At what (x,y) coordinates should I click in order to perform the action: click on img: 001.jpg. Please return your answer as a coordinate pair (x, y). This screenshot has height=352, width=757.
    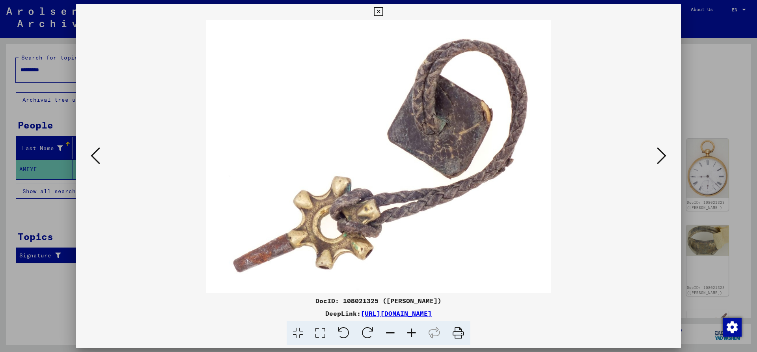
    Looking at the image, I should click on (379, 156).